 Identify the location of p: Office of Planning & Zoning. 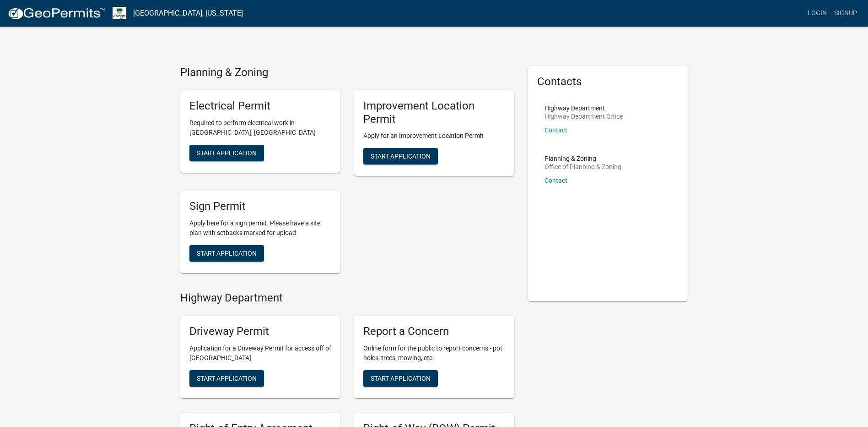
(583, 167).